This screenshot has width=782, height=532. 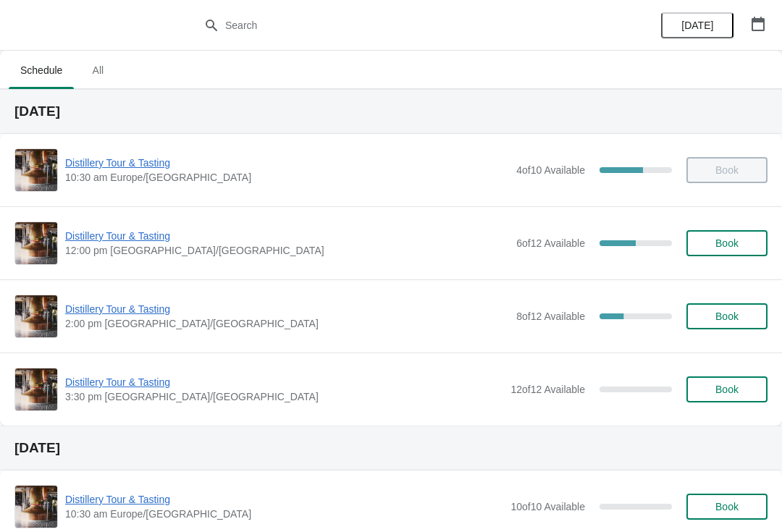 What do you see at coordinates (550, 243) in the screenshot?
I see `span: 6 of 12 Available` at bounding box center [550, 243].